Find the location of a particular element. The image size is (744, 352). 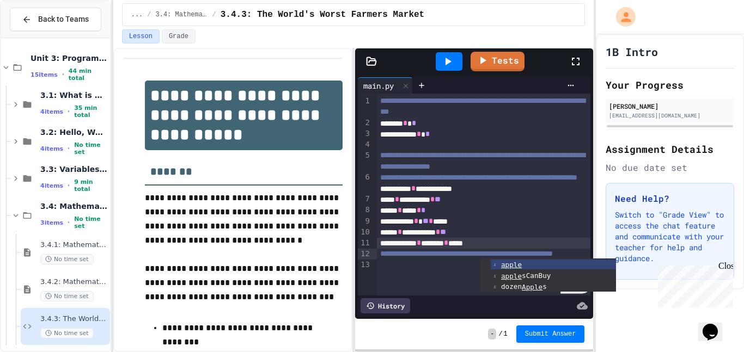

div: 11 is located at coordinates (364, 243).